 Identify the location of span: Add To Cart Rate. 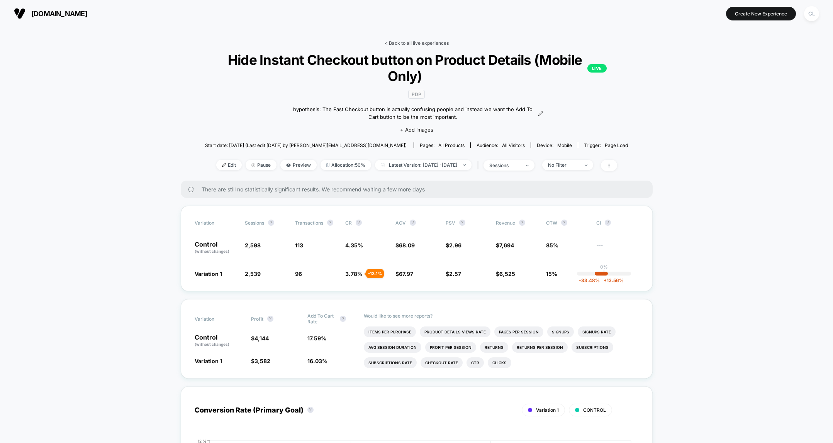
(322, 319).